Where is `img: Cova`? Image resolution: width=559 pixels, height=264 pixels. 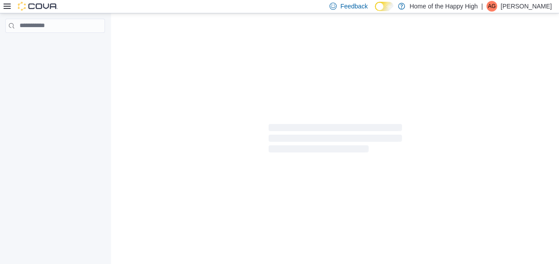 img: Cova is located at coordinates (38, 6).